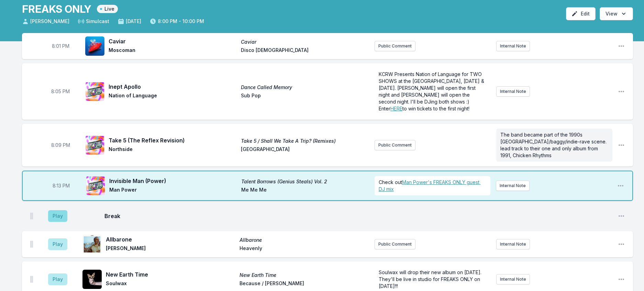  What do you see at coordinates (358, 216) in the screenshot?
I see `span: Break` at bounding box center [358, 216].